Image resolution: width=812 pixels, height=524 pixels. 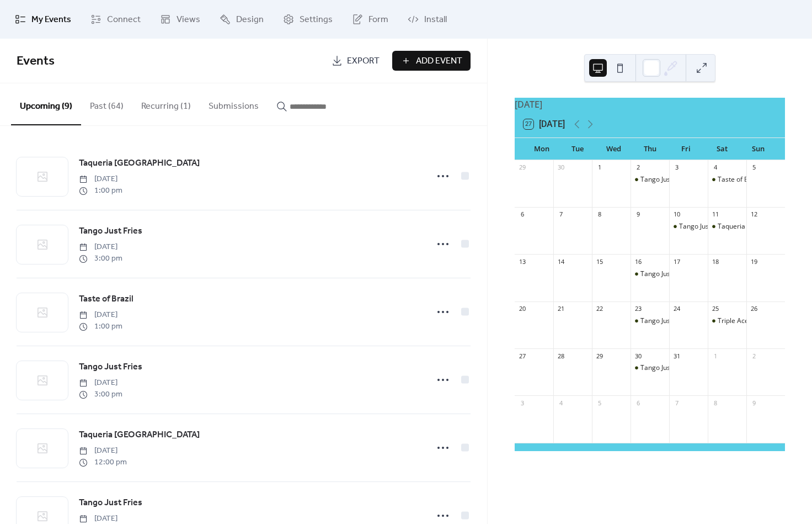 I want to click on button: Submissions, so click(x=233, y=104).